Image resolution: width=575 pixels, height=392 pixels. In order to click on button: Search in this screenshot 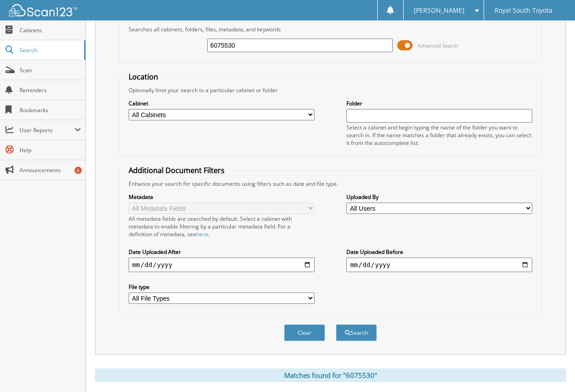, I will do `click(356, 333)`.